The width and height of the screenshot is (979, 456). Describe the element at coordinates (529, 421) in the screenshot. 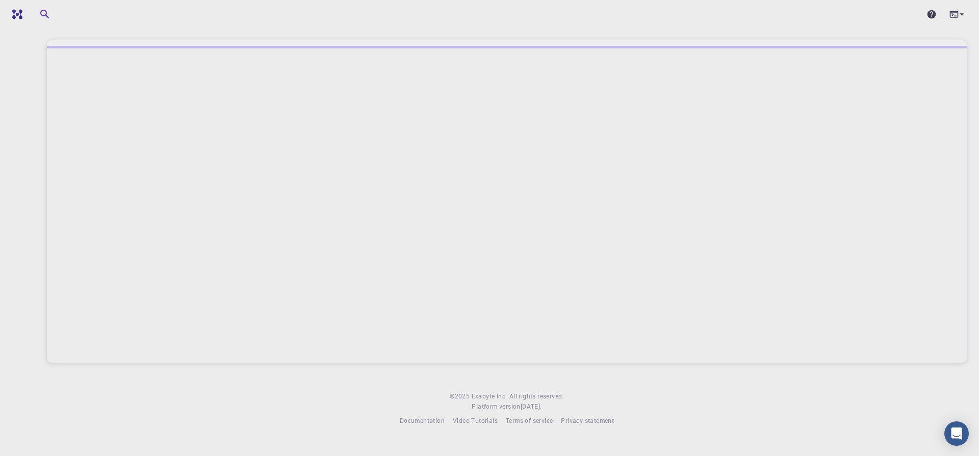

I see `a: Terms of service` at that location.